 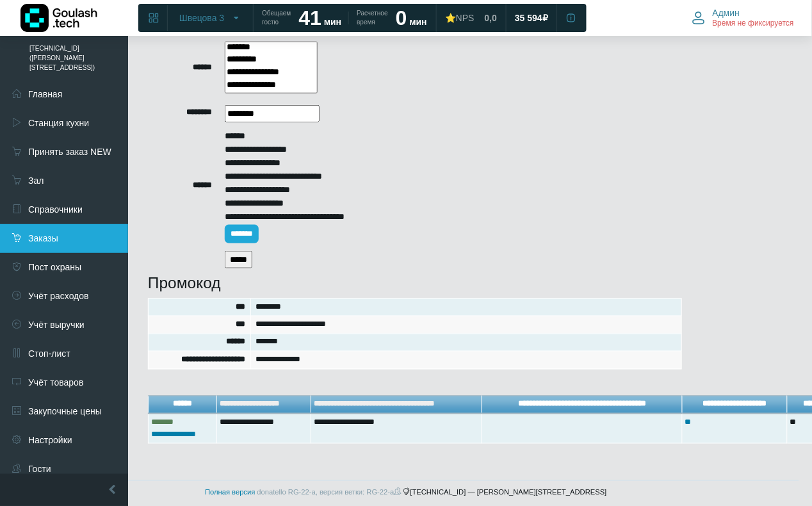 What do you see at coordinates (414, 283) in the screenshot?
I see `h3: Промокод` at bounding box center [414, 283].